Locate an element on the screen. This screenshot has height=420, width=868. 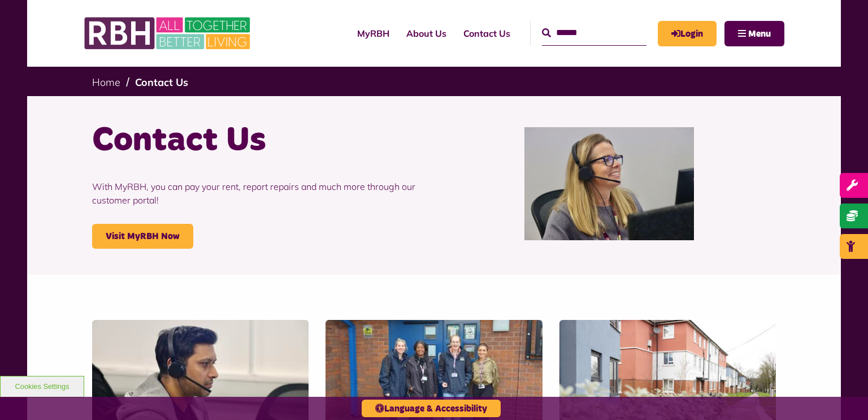
span: Menu is located at coordinates (760, 34).